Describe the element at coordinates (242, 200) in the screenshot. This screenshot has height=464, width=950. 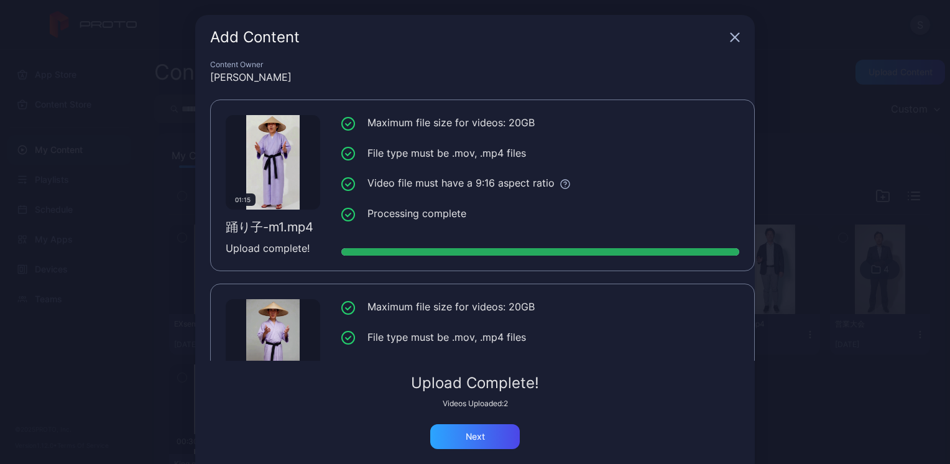
I see `div: 01:15` at that location.